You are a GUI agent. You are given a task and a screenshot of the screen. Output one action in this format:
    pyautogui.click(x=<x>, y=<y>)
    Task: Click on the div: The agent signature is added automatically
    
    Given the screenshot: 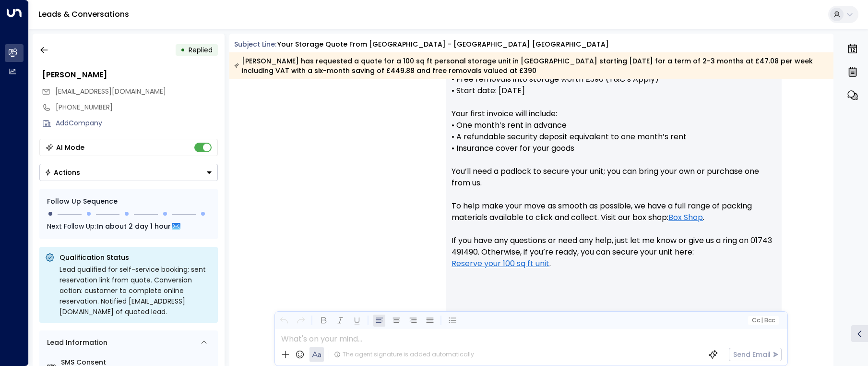 What is the action you would take?
    pyautogui.click(x=404, y=355)
    